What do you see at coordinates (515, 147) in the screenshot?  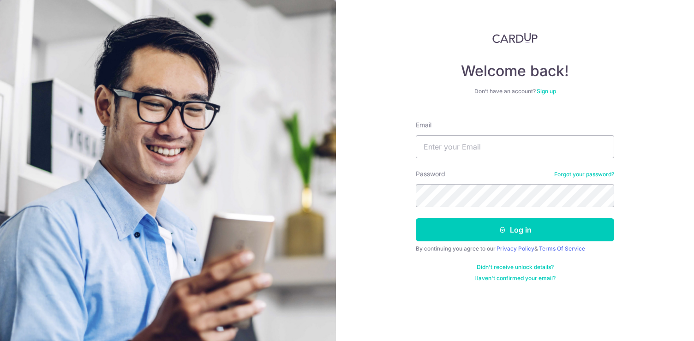 I see `input: Enter your Email` at bounding box center [515, 147].